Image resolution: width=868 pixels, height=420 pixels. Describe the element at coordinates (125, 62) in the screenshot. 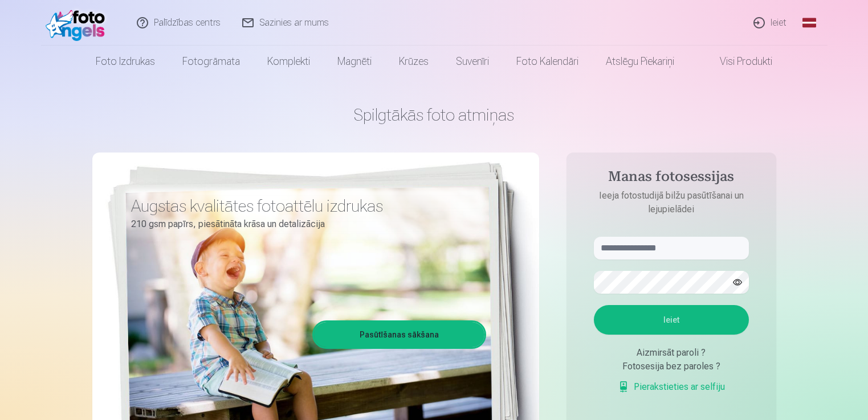

I see `a: Foto izdrukas` at that location.